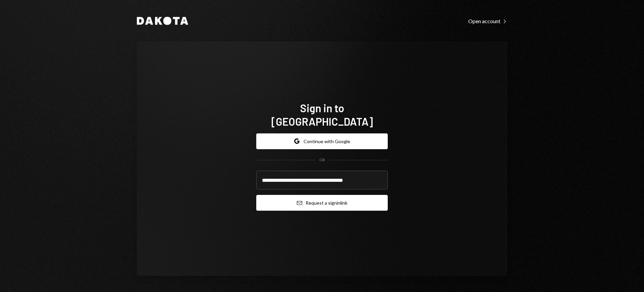 This screenshot has height=292, width=644. I want to click on div: OR, so click(322, 160).